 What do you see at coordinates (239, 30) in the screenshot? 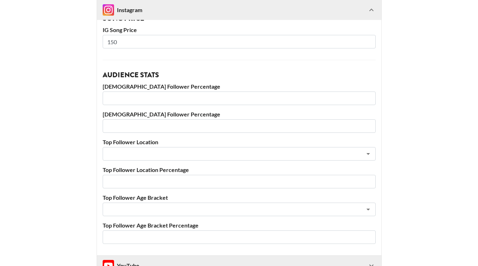
I see `label: IG Song Price` at bounding box center [239, 30].